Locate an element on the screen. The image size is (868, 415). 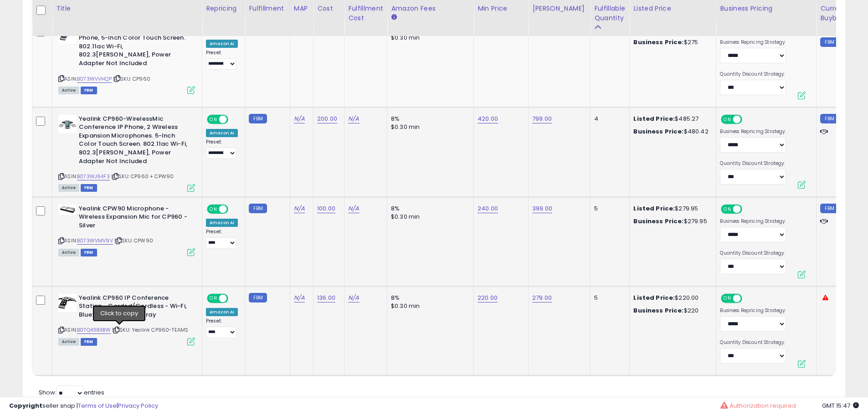
div: $220 is located at coordinates (671, 311).